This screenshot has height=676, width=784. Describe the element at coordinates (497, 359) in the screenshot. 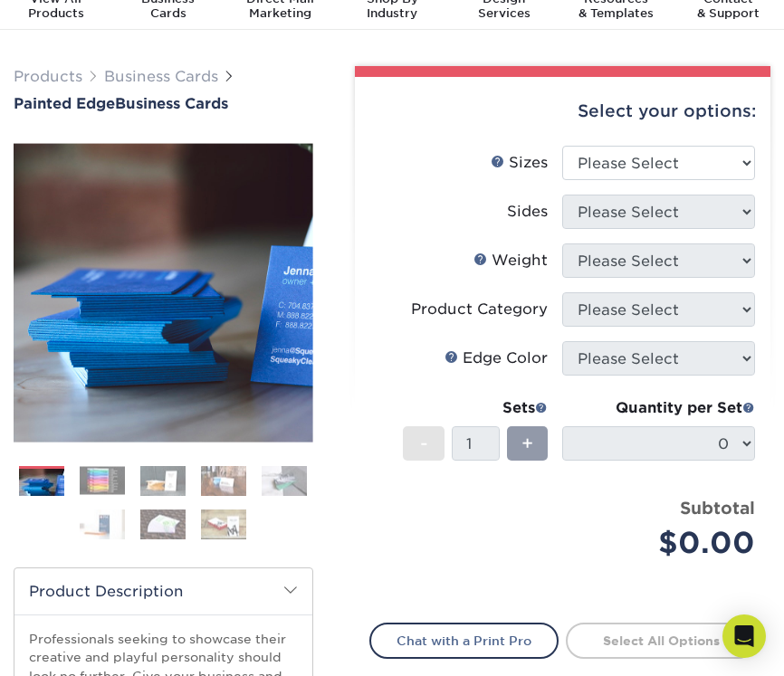

I see `div: Edge Color` at that location.